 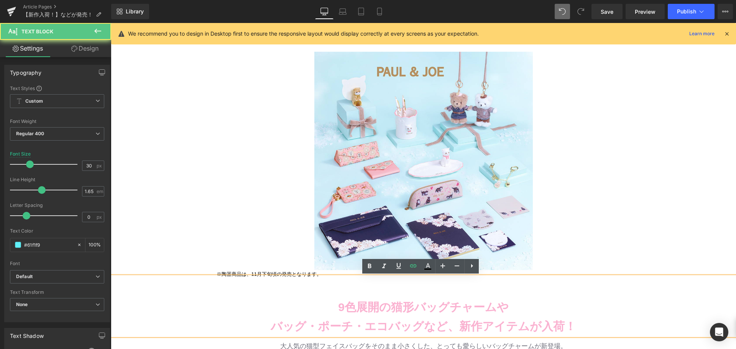 I want to click on a: Desktop, so click(x=324, y=12).